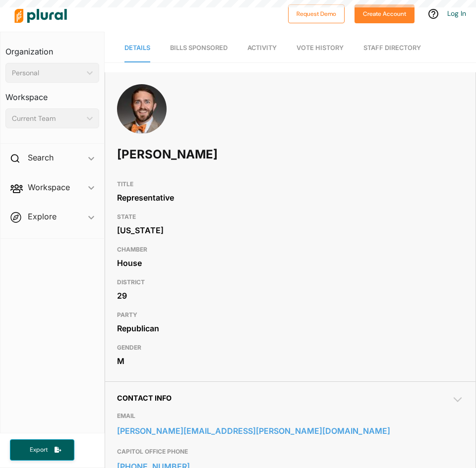  I want to click on h3: DISTRICT, so click(290, 282).